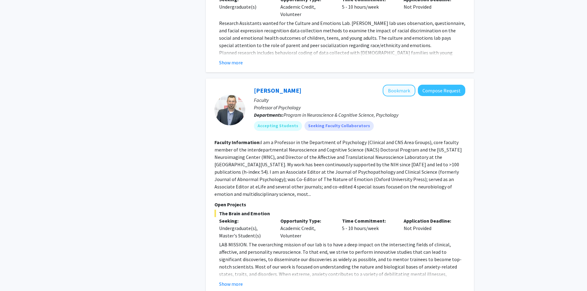 Image resolution: width=587 pixels, height=291 pixels. I want to click on div: Undergraduate(s), Master's Student(s), so click(245, 232).